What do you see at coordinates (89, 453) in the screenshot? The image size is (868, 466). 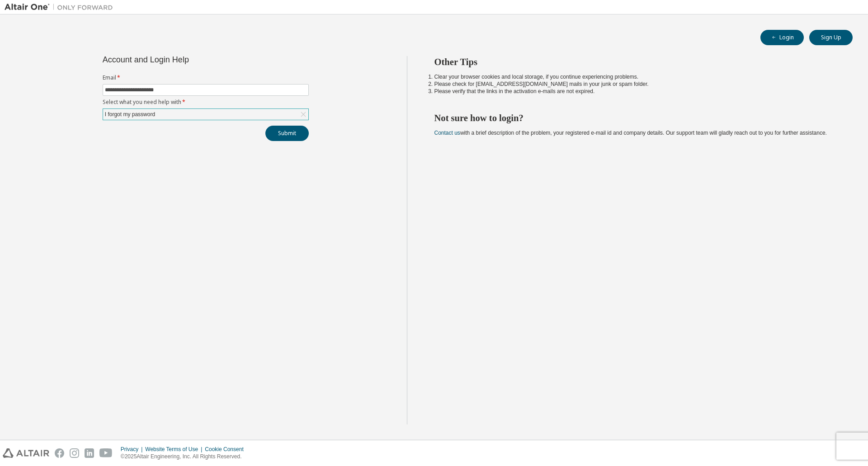 I see `img: linkedin.svg` at bounding box center [89, 453].